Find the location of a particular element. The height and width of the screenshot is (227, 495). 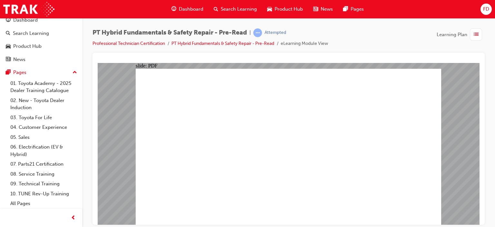

a: 07. Parts21 Certification is located at coordinates (44, 164).